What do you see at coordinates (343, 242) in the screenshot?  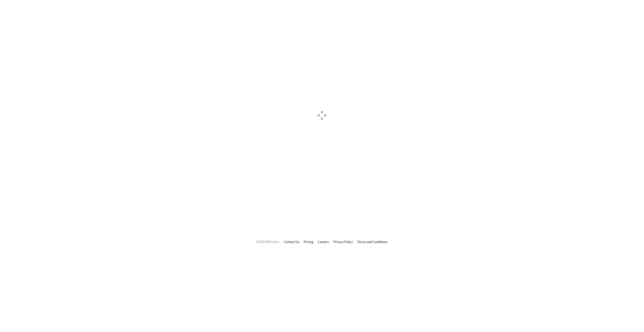 I see `a: Privacy Policy` at bounding box center [343, 242].